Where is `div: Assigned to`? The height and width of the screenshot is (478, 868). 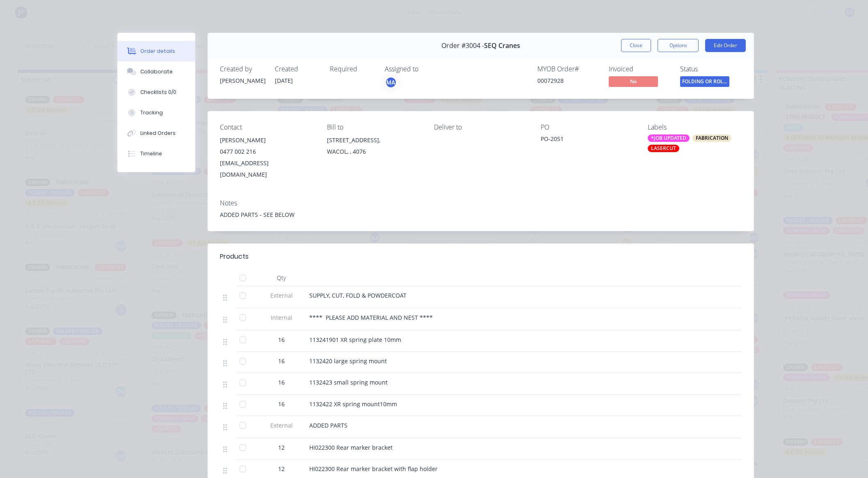
div: Assigned to is located at coordinates (425, 69).